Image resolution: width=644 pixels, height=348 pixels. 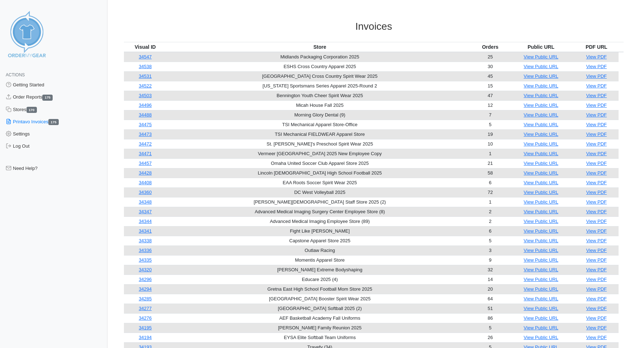 I want to click on span: 170, so click(x=32, y=110).